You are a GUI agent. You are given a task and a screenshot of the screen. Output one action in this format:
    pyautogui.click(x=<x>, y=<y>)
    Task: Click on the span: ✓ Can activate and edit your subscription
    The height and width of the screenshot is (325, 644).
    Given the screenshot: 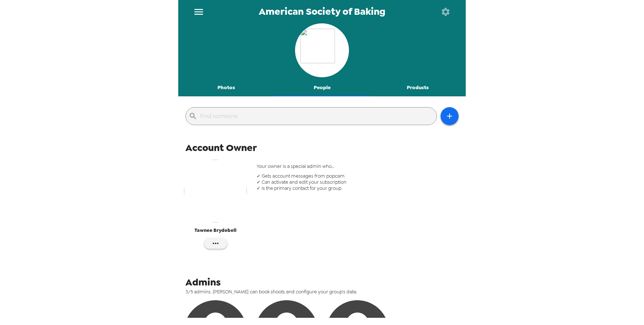 What is the action you would take?
    pyautogui.click(x=358, y=182)
    